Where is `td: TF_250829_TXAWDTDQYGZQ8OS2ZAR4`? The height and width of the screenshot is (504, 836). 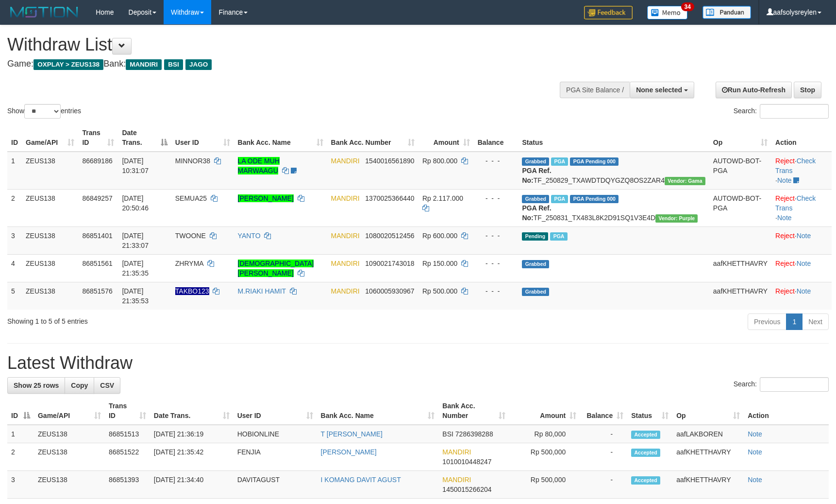
td: TF_250829_TXAWDTDQYGZQ8OS2ZAR4 is located at coordinates (613, 170).